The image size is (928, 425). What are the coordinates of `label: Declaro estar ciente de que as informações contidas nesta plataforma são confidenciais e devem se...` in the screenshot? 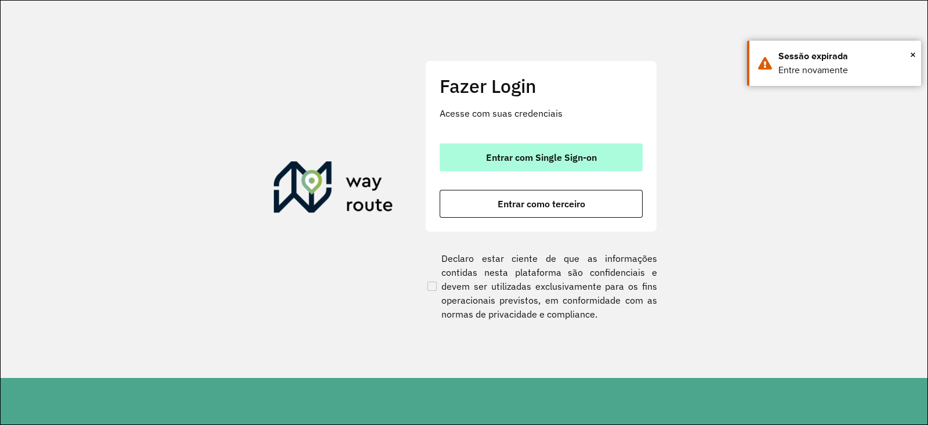 It's located at (541, 286).